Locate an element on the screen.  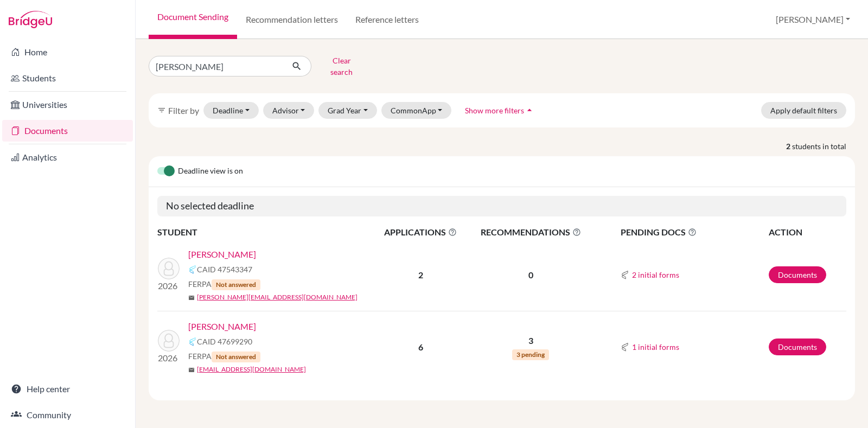
i: filter_list is located at coordinates (162, 110).